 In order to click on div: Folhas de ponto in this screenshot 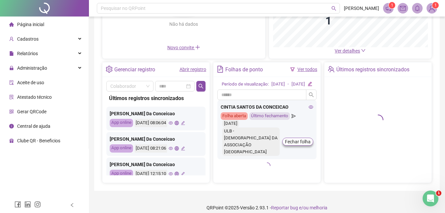, I will do `click(244, 70)`.